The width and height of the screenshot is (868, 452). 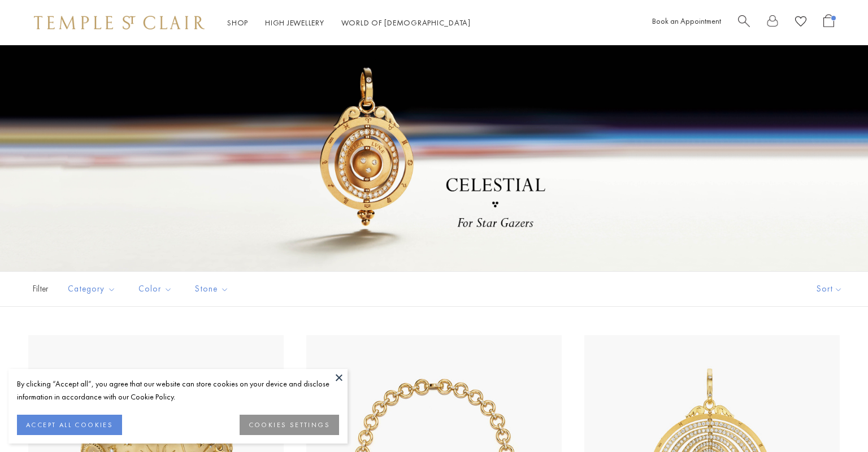 I want to click on button: COOKIES SETTINGS, so click(x=289, y=425).